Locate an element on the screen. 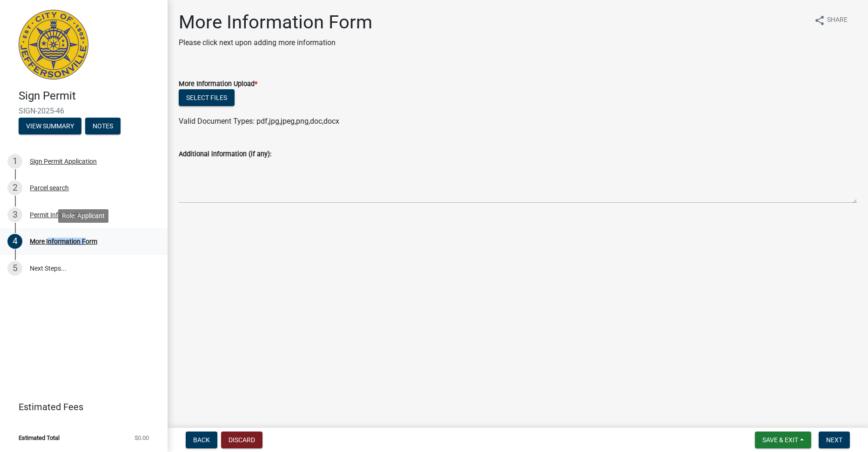  button: Select files is located at coordinates (206, 98).